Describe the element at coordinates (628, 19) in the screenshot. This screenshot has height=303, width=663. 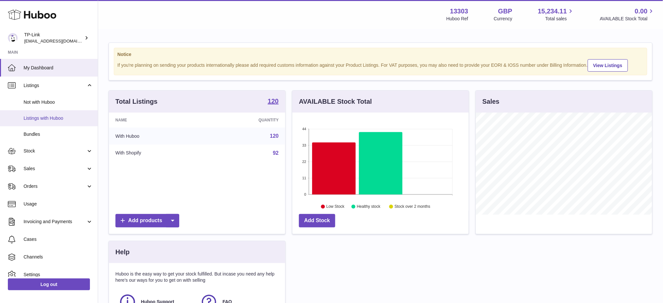
I see `span: AVAILABLE Stock Total` at that location.